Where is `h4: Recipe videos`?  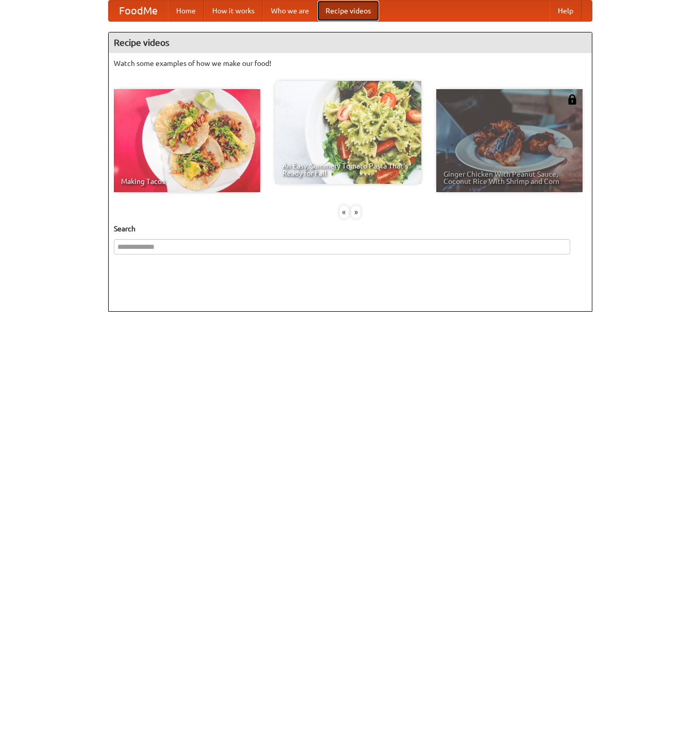 h4: Recipe videos is located at coordinates (350, 43).